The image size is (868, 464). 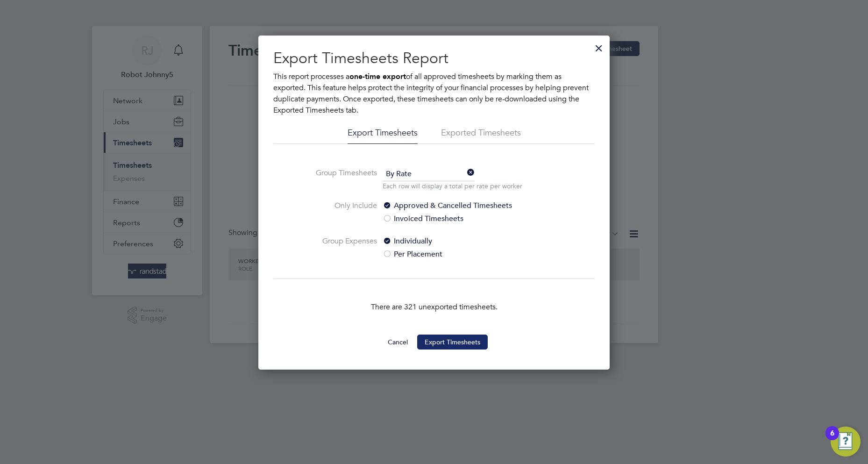 I want to click on button: Open Resource Center, 6 new notifications, so click(x=845, y=442).